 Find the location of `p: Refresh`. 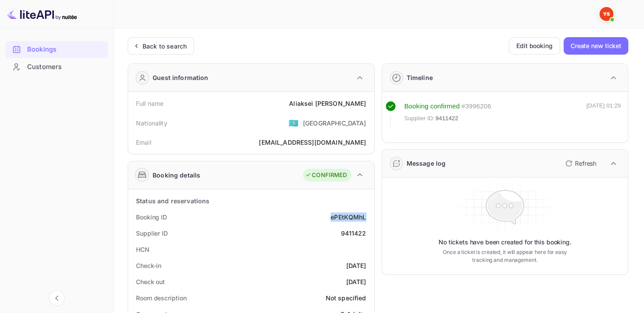

p: Refresh is located at coordinates (585, 163).